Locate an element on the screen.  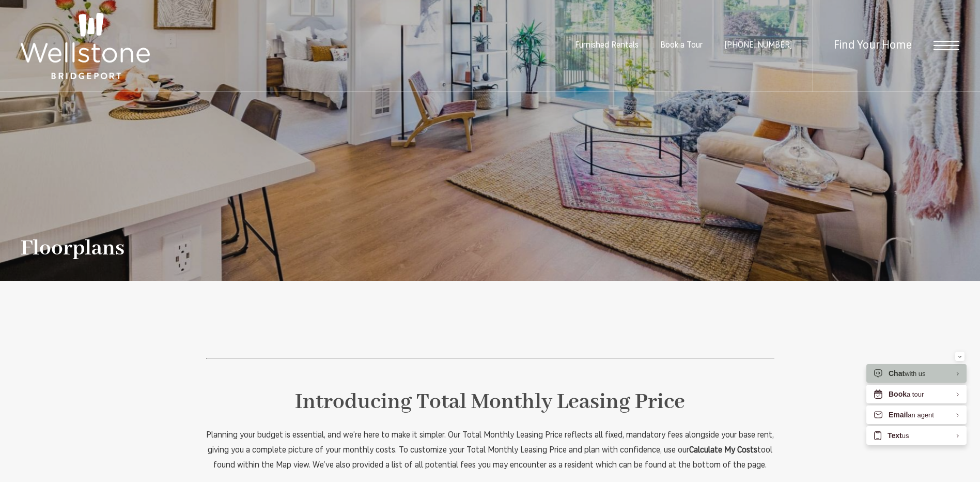
h1: Floorplans is located at coordinates (73, 248).